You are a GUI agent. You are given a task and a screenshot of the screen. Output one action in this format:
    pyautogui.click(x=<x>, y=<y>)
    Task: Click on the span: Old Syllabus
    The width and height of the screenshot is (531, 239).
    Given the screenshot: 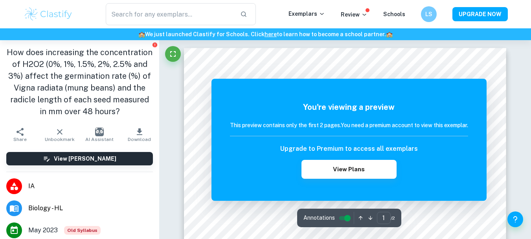 What is the action you would take?
    pyautogui.click(x=82, y=230)
    